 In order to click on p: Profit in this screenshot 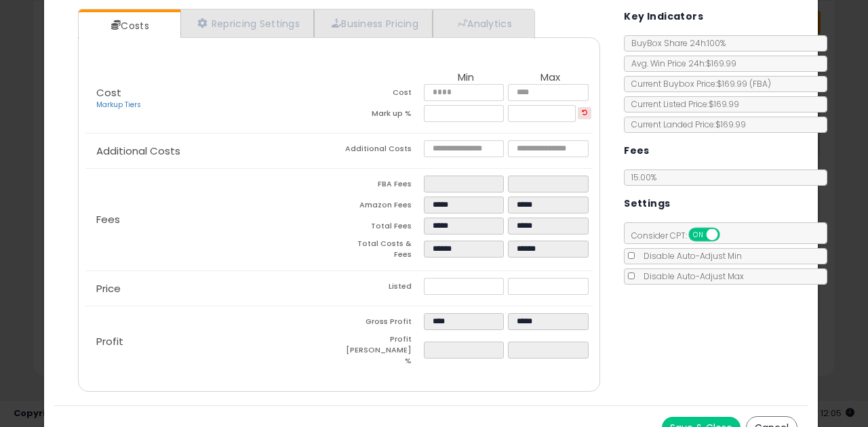, I will do `click(212, 342)`.